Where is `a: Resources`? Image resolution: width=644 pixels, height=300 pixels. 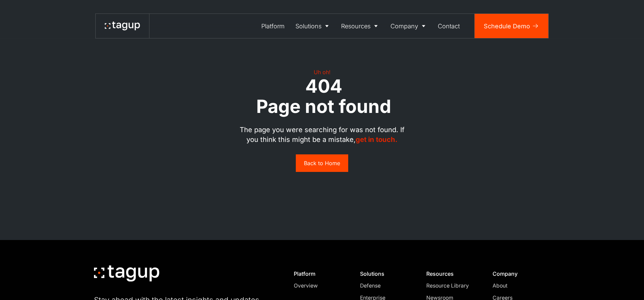 a: Resources is located at coordinates (361, 26).